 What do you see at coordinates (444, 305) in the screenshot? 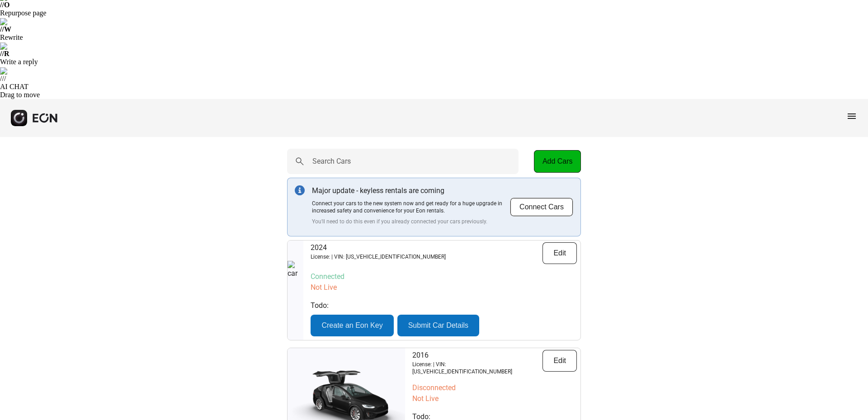
I see `p: Todo:` at bounding box center [444, 305].